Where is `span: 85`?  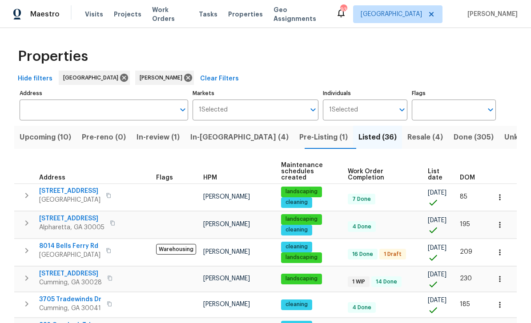
span: 85 is located at coordinates (463, 197).